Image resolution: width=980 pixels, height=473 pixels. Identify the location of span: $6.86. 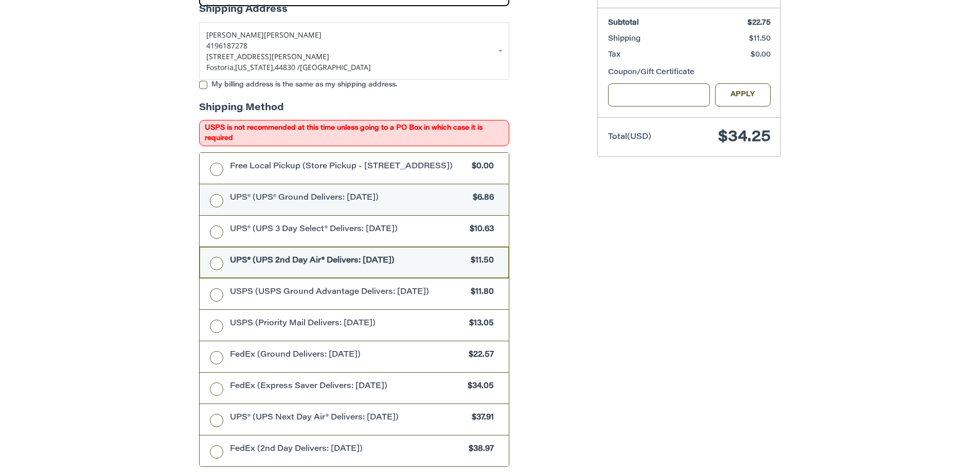
(481, 198).